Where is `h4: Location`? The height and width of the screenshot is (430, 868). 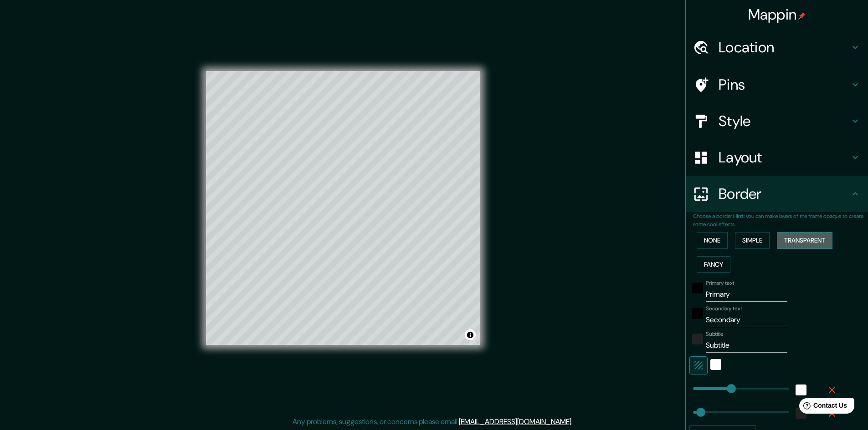 h4: Location is located at coordinates (784, 47).